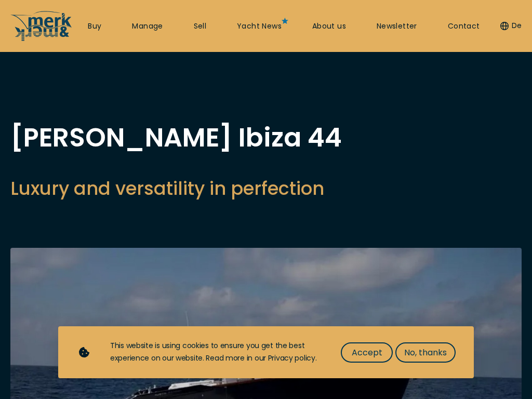 The image size is (532, 399). Describe the element at coordinates (367, 352) in the screenshot. I see `span: Accept` at that location.